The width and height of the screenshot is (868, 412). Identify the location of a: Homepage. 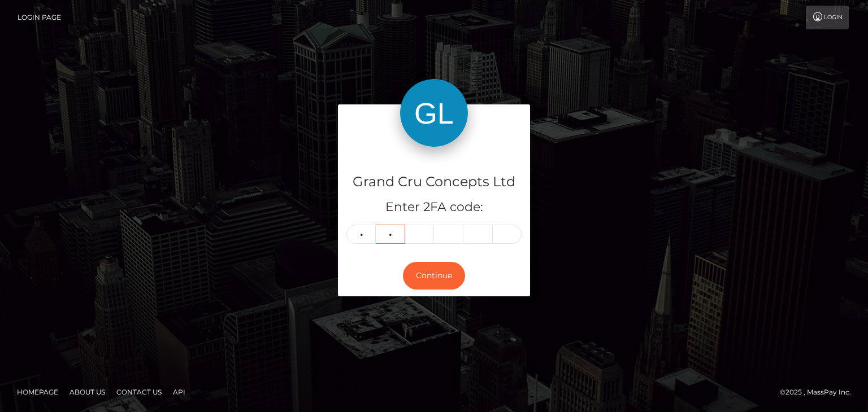
(38, 392).